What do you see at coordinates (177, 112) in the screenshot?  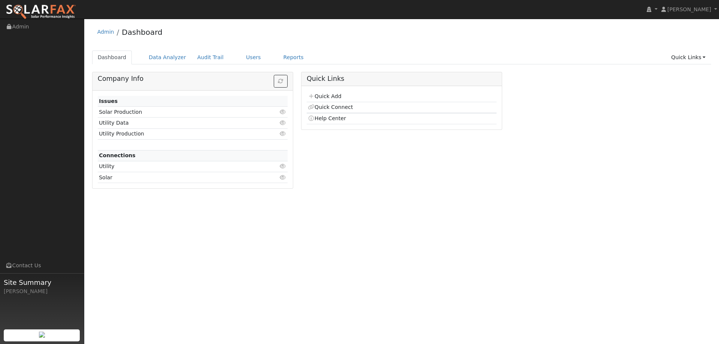 I see `td: Solar Production` at bounding box center [177, 112].